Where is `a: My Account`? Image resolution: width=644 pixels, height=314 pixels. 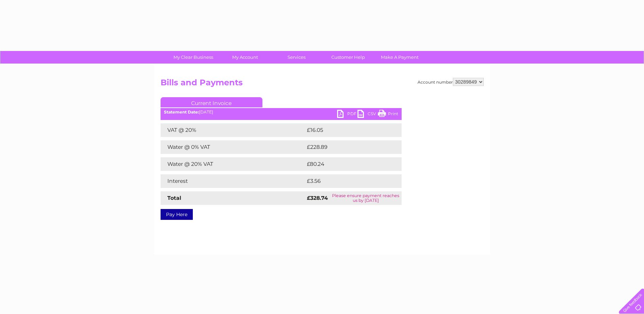 a: My Account is located at coordinates (245, 57).